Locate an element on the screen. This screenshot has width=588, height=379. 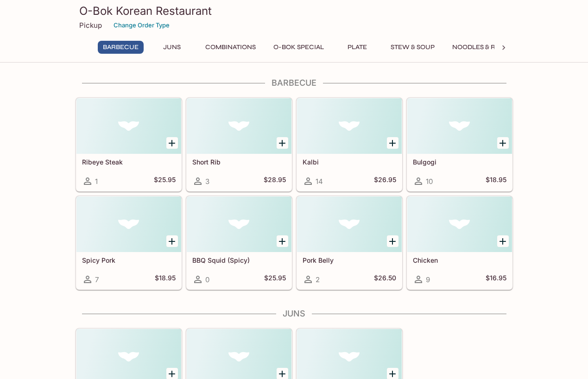
button: Add Ribeye Steak is located at coordinates (172, 143).